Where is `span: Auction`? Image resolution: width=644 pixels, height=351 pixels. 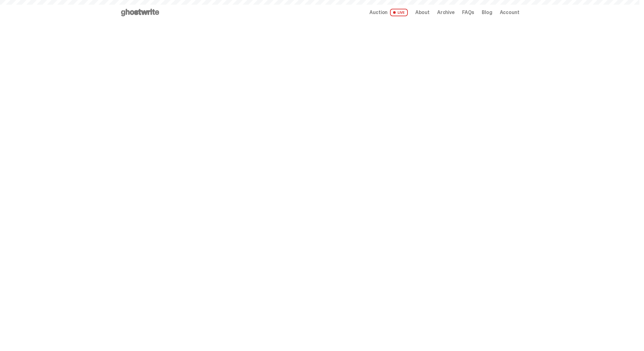
span: Auction is located at coordinates (378, 13).